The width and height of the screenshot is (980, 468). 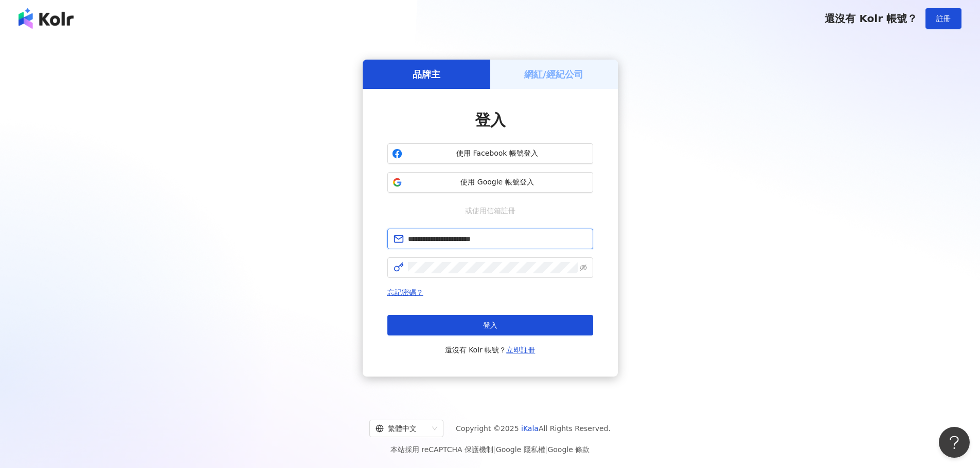 What do you see at coordinates (521, 449) in the screenshot?
I see `a: Google 隱私權` at bounding box center [521, 449].